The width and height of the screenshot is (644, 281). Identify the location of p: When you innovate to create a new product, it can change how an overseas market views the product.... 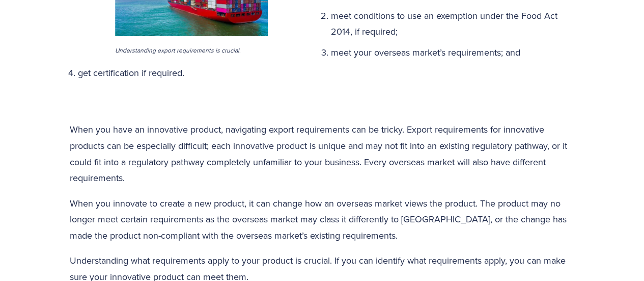
(322, 219).